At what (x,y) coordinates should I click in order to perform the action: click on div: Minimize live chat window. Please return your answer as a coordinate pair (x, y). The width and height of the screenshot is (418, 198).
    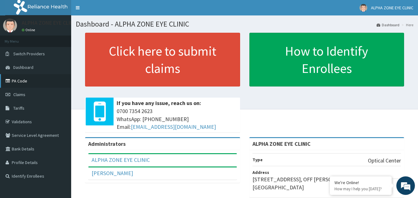
    Looking at the image, I should click on (109, 11).